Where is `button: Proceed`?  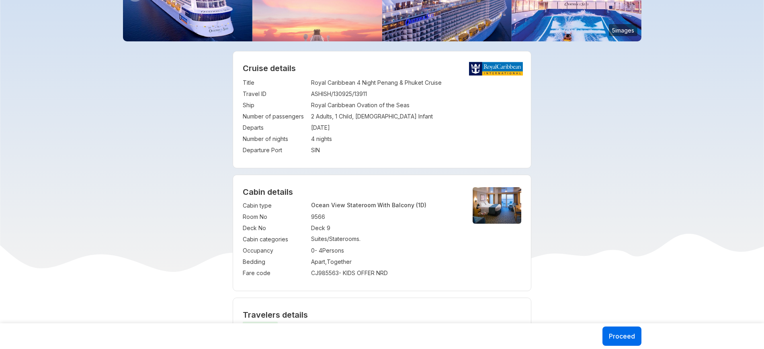
button: Proceed is located at coordinates (622, 337).